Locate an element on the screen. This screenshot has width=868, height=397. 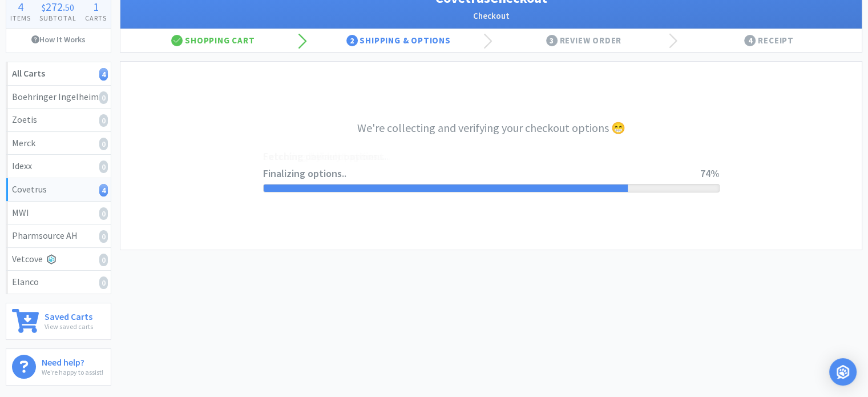
a: Elanco0 is located at coordinates (58, 282).